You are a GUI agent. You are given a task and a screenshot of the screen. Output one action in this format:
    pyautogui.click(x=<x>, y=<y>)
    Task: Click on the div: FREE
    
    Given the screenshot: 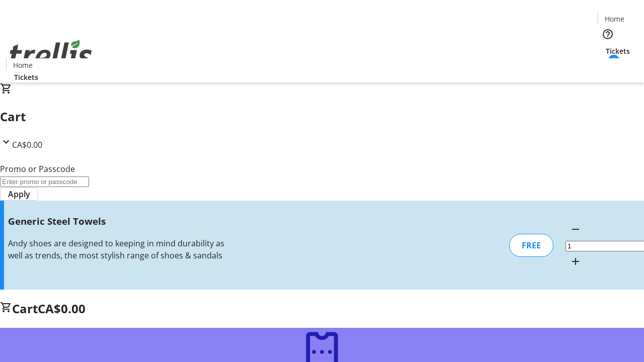 What is the action you would take?
    pyautogui.click(x=531, y=245)
    